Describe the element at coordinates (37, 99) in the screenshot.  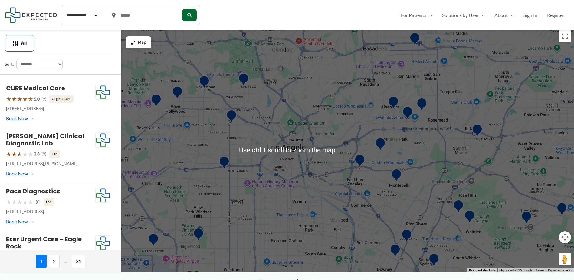
I see `span: 5.0` at that location.